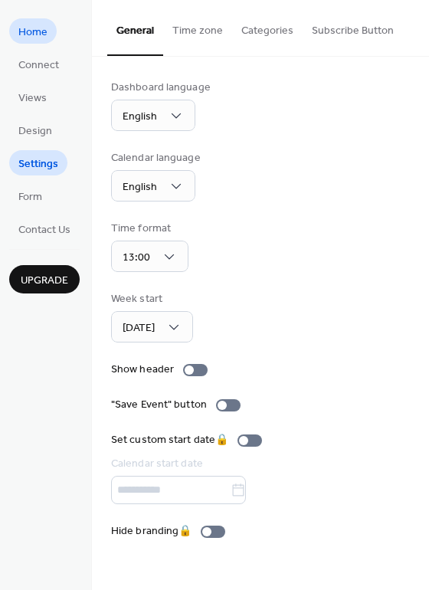 This screenshot has height=590, width=429. Describe the element at coordinates (33, 31) in the screenshot. I see `a: Home` at that location.